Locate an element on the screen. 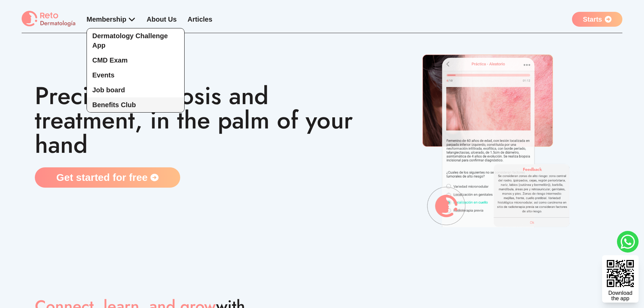 The width and height of the screenshot is (644, 308). a: Dermatology Challenge App is located at coordinates (135, 41).